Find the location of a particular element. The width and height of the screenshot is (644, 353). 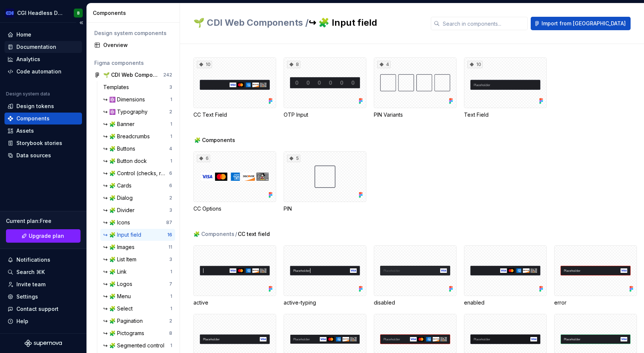

div: 10Text Field is located at coordinates (505, 88).